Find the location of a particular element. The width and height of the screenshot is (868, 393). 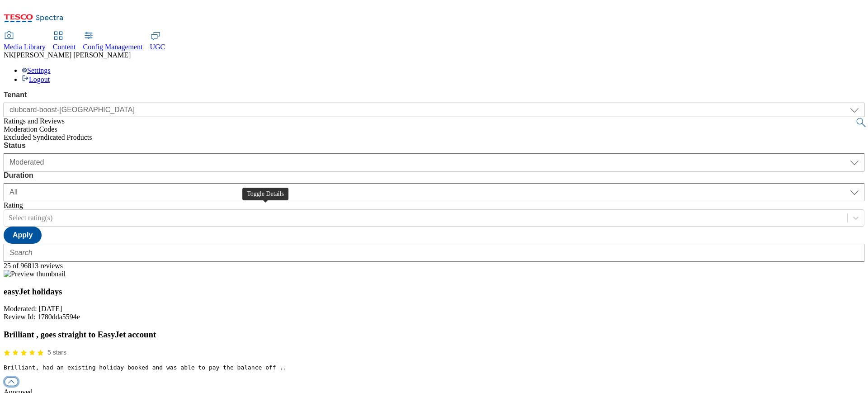

h3: easyJet holidays is located at coordinates (434, 291).